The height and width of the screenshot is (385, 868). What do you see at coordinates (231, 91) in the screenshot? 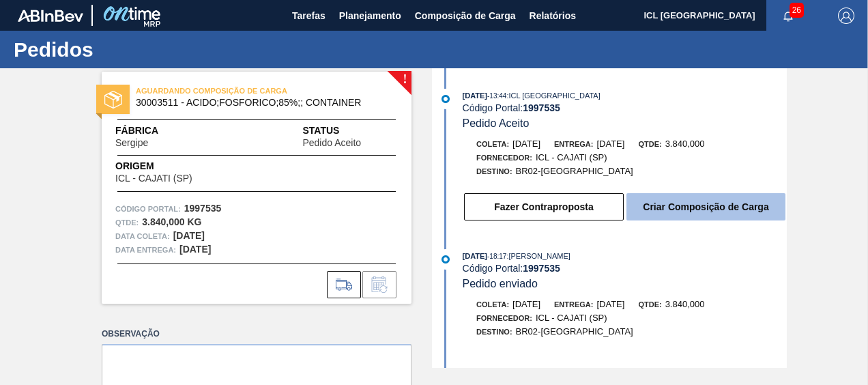
I see `span: AGUARDANDO COMPOSIÇÃO DE CARGA` at bounding box center [231, 91].